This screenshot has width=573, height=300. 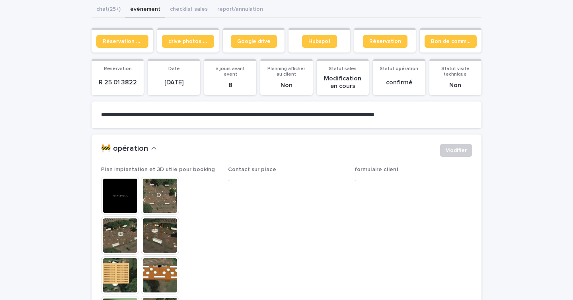 I want to click on span: formulaire client, so click(x=376, y=169).